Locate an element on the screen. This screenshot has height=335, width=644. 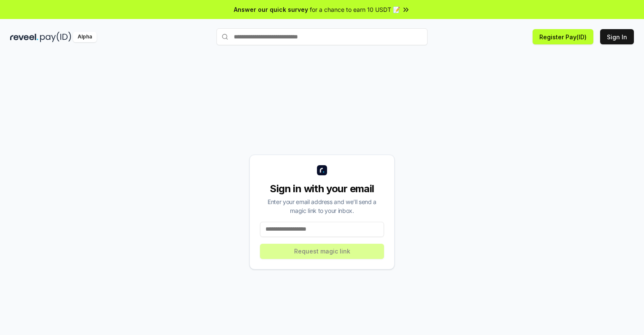
button: Sign In is located at coordinates (617, 37).